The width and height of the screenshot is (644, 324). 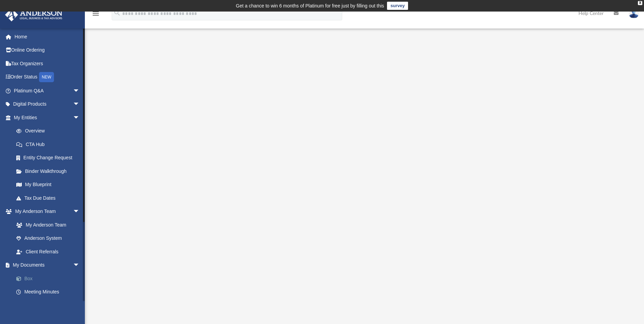 I want to click on div: Get a chance to win 6 months of Platinum for free just by filling out this, so click(x=310, y=6).